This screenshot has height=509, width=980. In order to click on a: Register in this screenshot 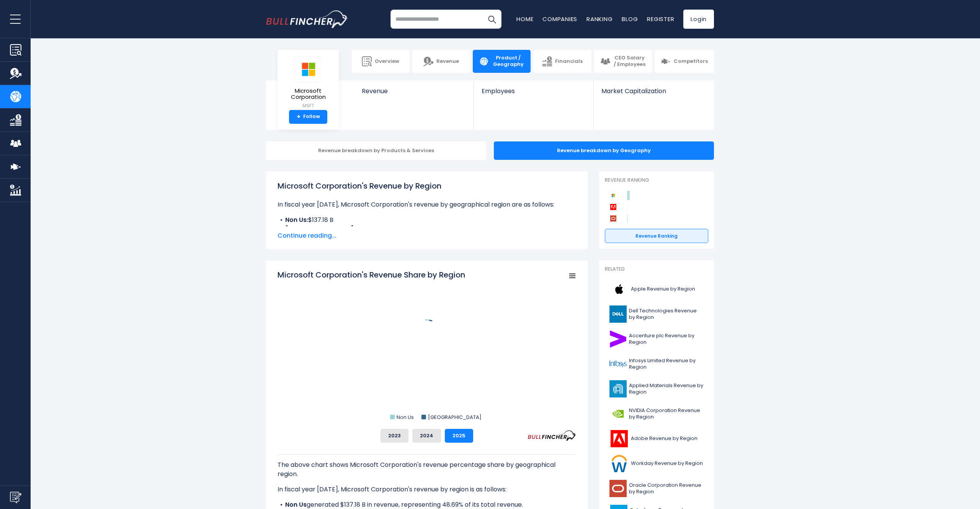, I will do `click(661, 19)`.